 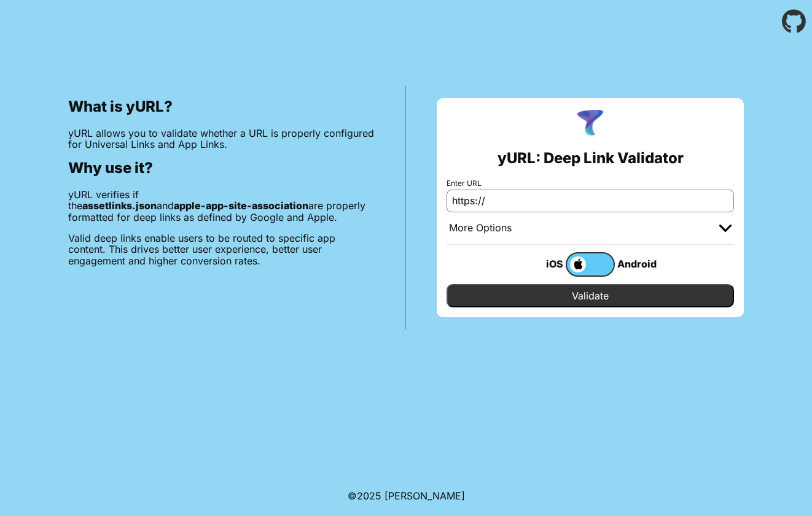 What do you see at coordinates (541, 264) in the screenshot?
I see `div: iOS` at bounding box center [541, 264].